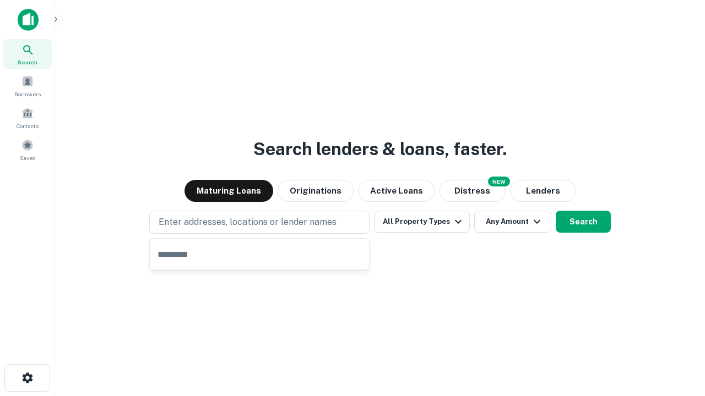 Image resolution: width=705 pixels, height=396 pixels. What do you see at coordinates (28, 54) in the screenshot?
I see `div: Search` at bounding box center [28, 54].